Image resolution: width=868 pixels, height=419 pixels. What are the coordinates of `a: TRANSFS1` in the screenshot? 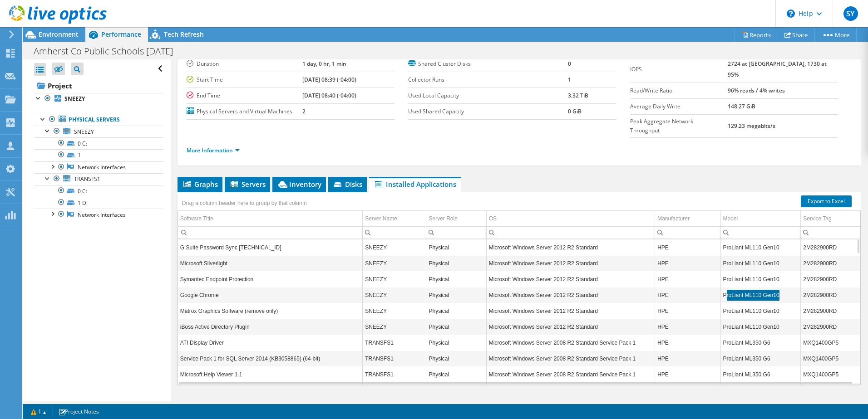 It's located at (98, 179).